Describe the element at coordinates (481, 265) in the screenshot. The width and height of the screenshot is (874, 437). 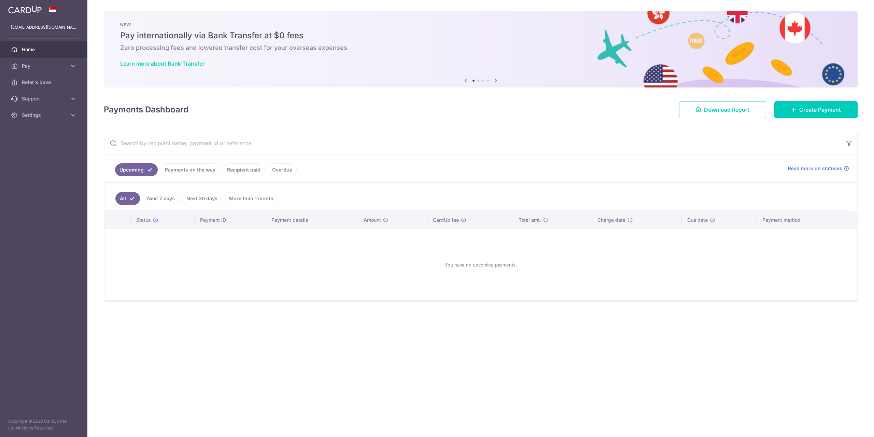
I see `div: You have no upcoming payments.` at that location.